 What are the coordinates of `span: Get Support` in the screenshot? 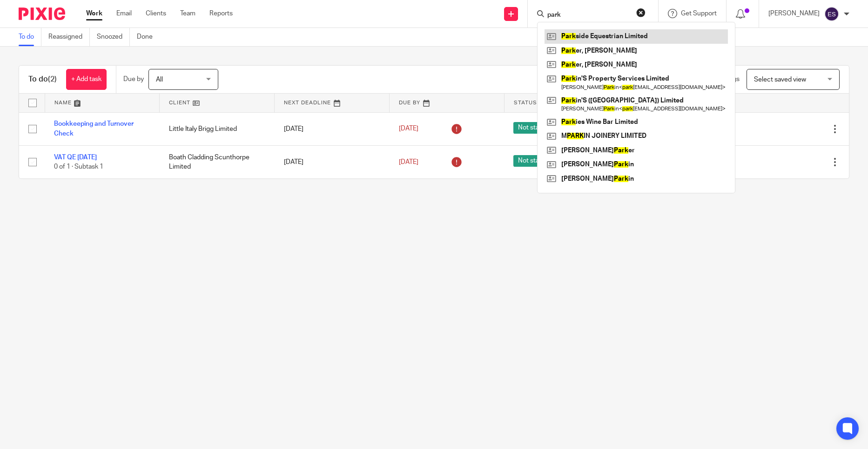 It's located at (699, 13).